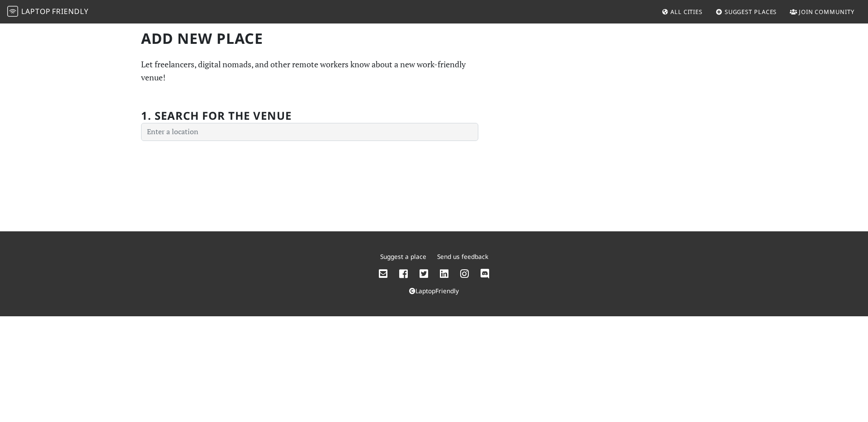  Describe the element at coordinates (403, 256) in the screenshot. I see `a: Suggest a place` at that location.